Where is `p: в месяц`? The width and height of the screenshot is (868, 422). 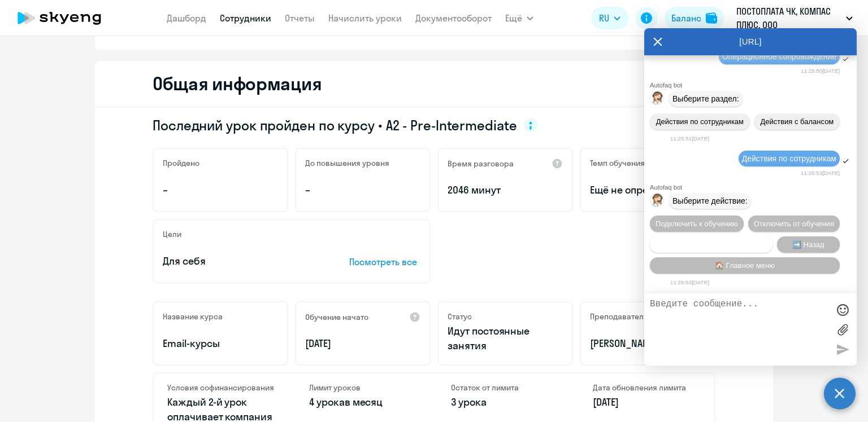
p: в месяц is located at coordinates (363, 402).